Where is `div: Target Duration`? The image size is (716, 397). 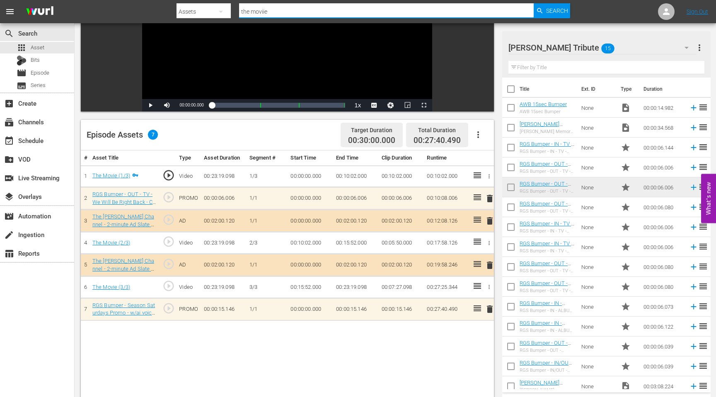
div: Target Duration is located at coordinates (372, 130).